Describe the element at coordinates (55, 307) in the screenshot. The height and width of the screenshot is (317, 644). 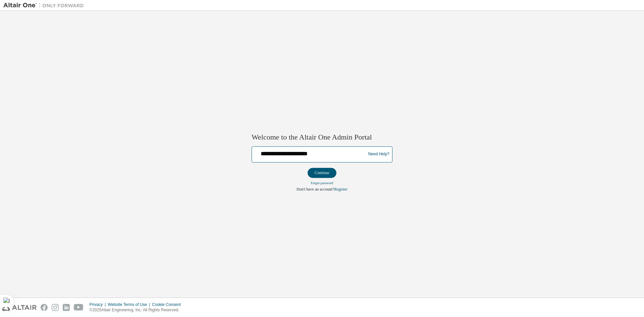
I see `img: instagram.svg` at that location.